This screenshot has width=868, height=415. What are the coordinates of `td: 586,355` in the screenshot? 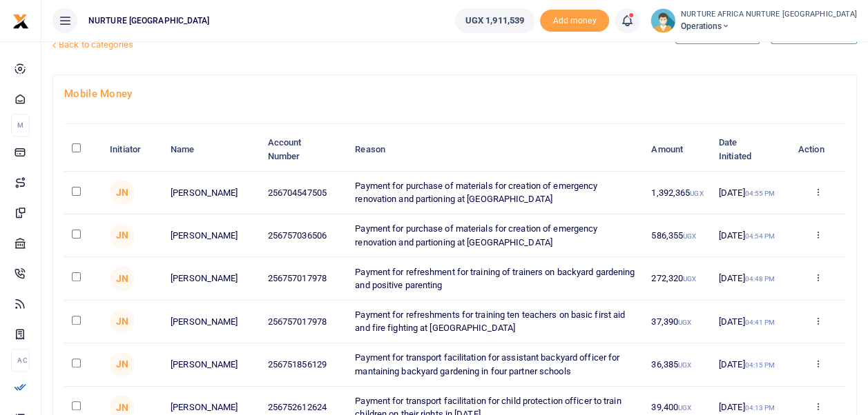 It's located at (677, 236).